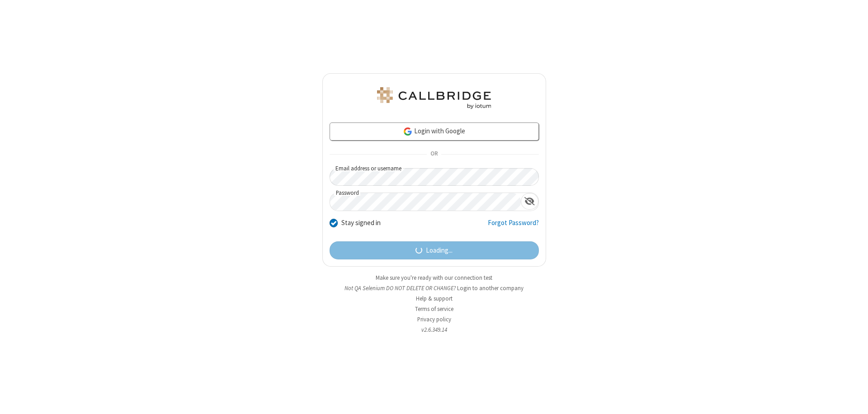  I want to click on a: Privacy policy, so click(434, 319).